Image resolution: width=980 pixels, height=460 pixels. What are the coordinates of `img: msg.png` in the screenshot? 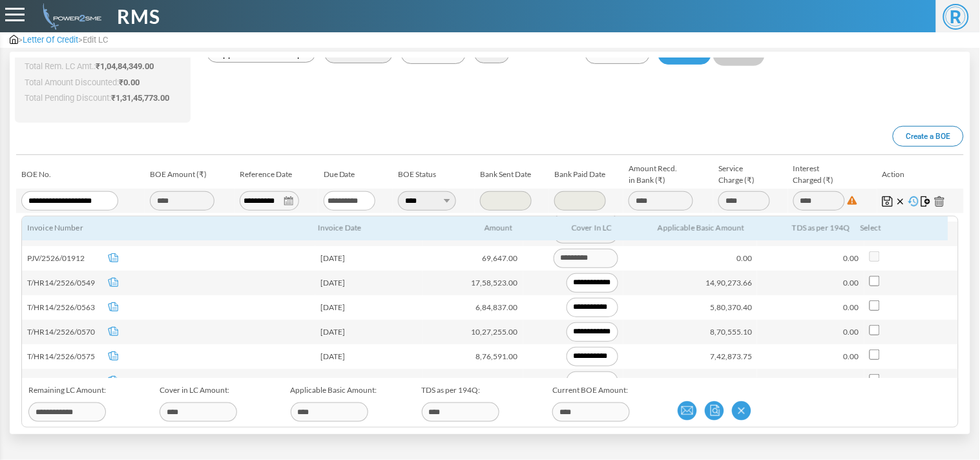 It's located at (688, 411).